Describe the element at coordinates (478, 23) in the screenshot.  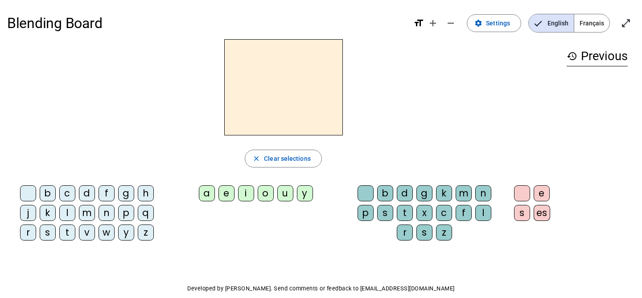
I see `mat-icon: settings` at that location.